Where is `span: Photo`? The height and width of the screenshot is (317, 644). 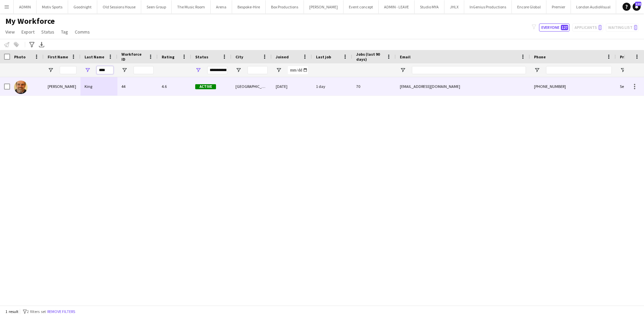
span: Photo is located at coordinates (20, 57).